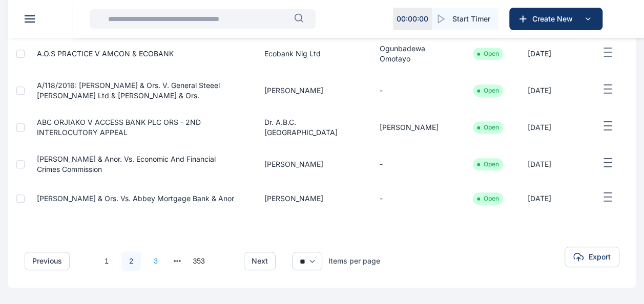 This screenshot has height=304, width=644. Describe the element at coordinates (105, 53) in the screenshot. I see `span: A.O.S PRACTICE V AMCON & ECOBANK` at that location.